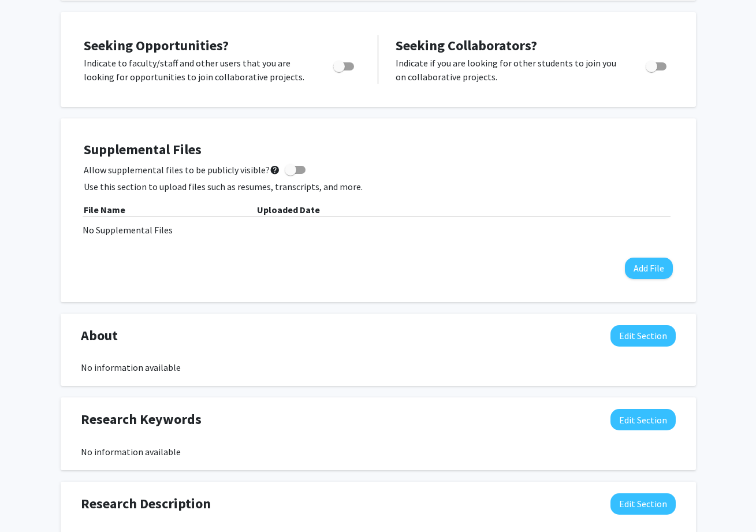 The image size is (756, 532). I want to click on span: About, so click(99, 336).